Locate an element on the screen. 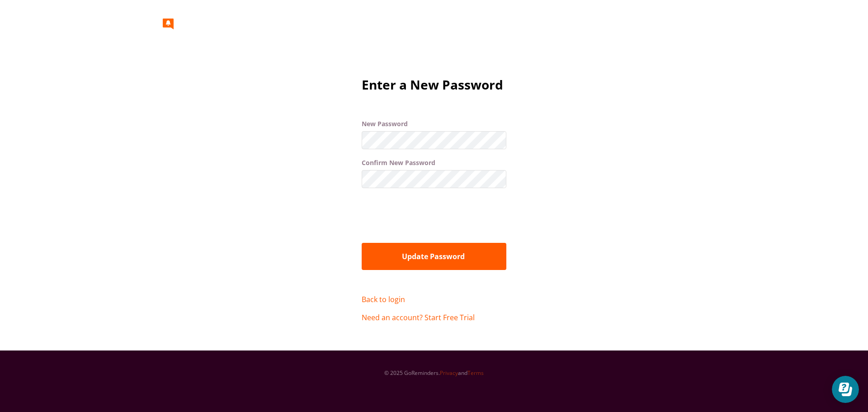 Image resolution: width=868 pixels, height=412 pixels. img: GoReminders is located at coordinates (192, 24).